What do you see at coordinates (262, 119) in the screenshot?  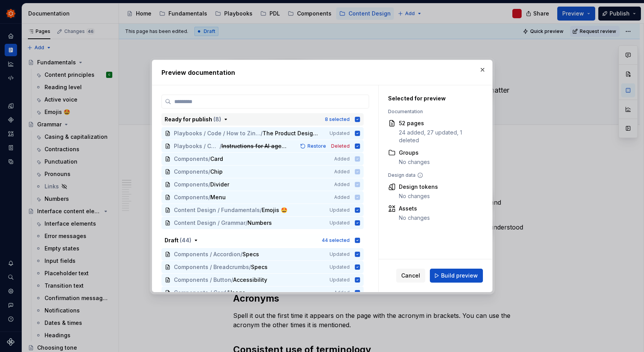 I see `button: Ready for publish (8)8 selected` at bounding box center [262, 119].